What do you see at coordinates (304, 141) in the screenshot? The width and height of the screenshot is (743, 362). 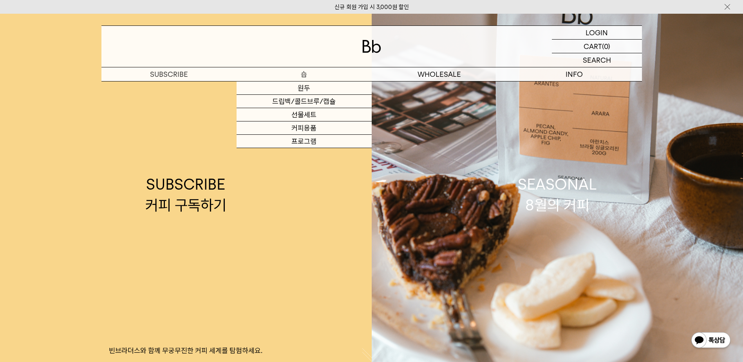 I see `a: 프로그램` at bounding box center [304, 141].